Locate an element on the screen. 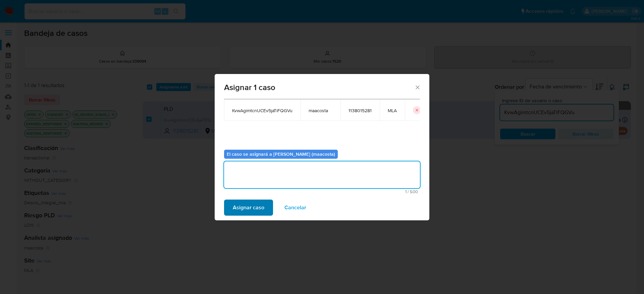  button: Asignar caso is located at coordinates (248, 208).